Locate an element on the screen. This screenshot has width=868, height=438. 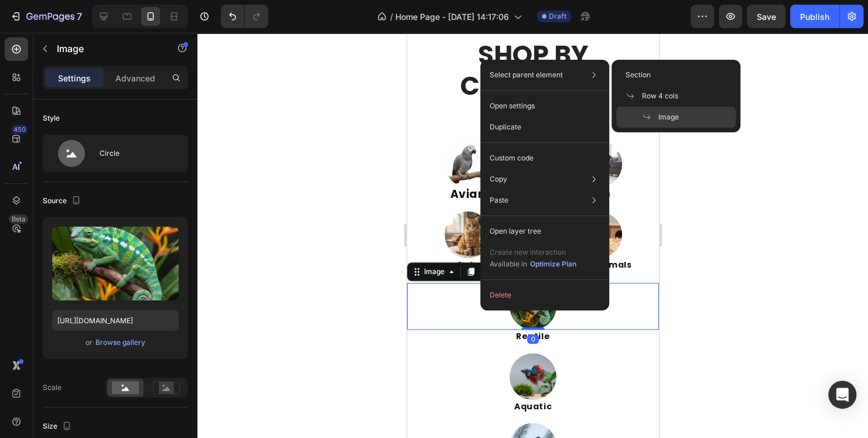
button: 7 is located at coordinates (46, 16).